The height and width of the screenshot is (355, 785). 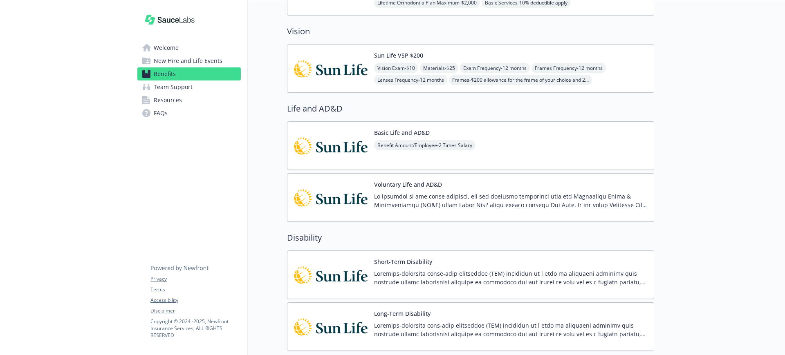 I want to click on a: Privacy, so click(x=195, y=279).